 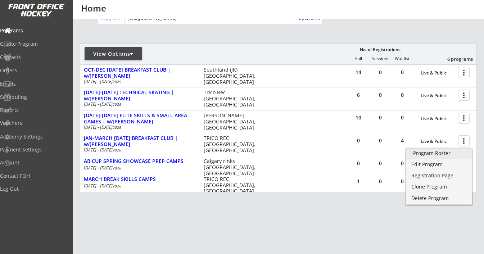 I want to click on div: View Options, so click(x=113, y=54).